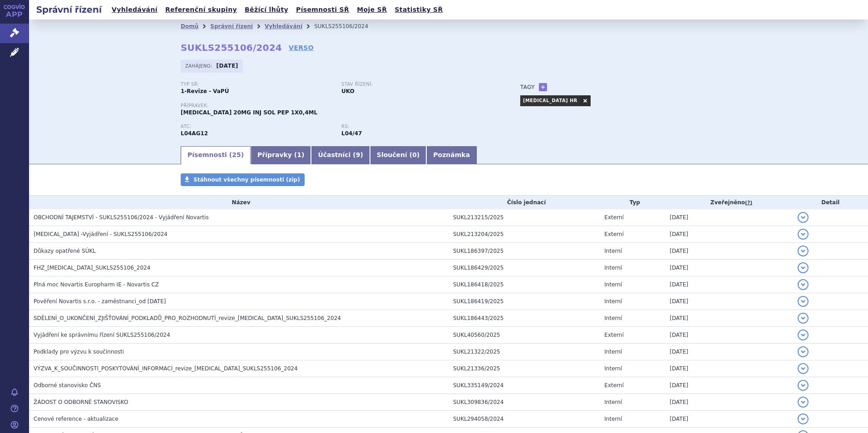 The width and height of the screenshot is (868, 433). Describe the element at coordinates (351, 133) in the screenshot. I see `strong: léčivé přípravky s obsahem léčivé látky ofatumumab (ATC L04AA52)` at that location.